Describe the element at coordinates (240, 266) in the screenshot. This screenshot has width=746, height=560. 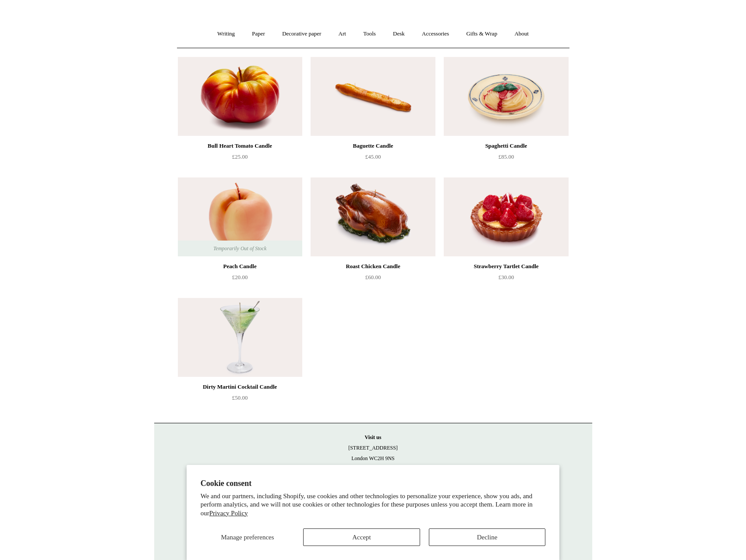
I see `div: Peach Candle` at that location.